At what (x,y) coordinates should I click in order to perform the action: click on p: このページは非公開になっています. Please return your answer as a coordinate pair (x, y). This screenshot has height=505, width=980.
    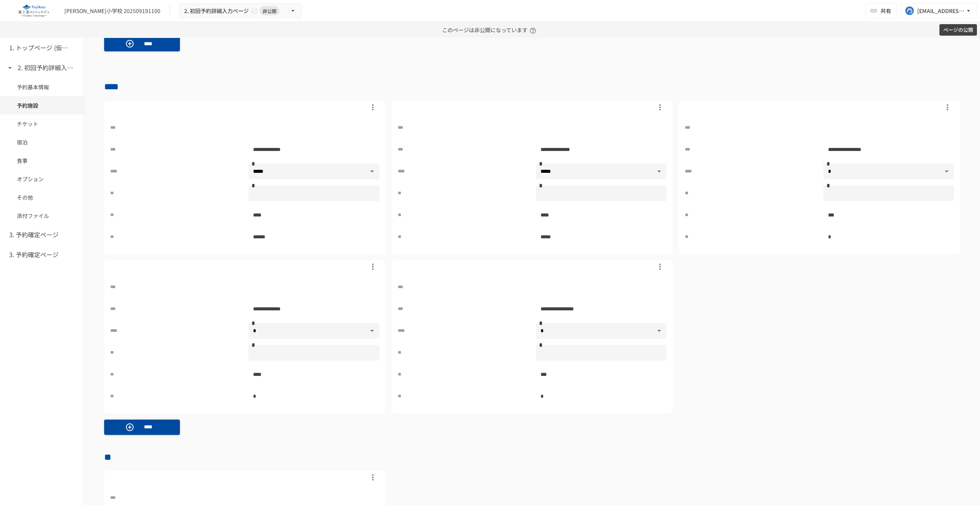
    Looking at the image, I should click on (490, 30).